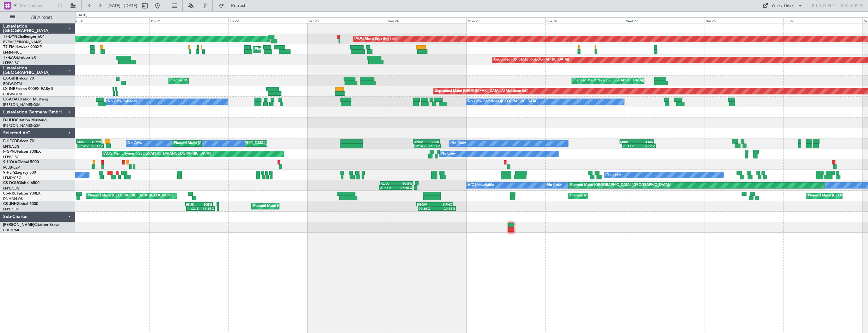 The width and height of the screenshot is (868, 333). What do you see at coordinates (434, 146) in the screenshot?
I see `div: 16:21 Z` at bounding box center [434, 146].